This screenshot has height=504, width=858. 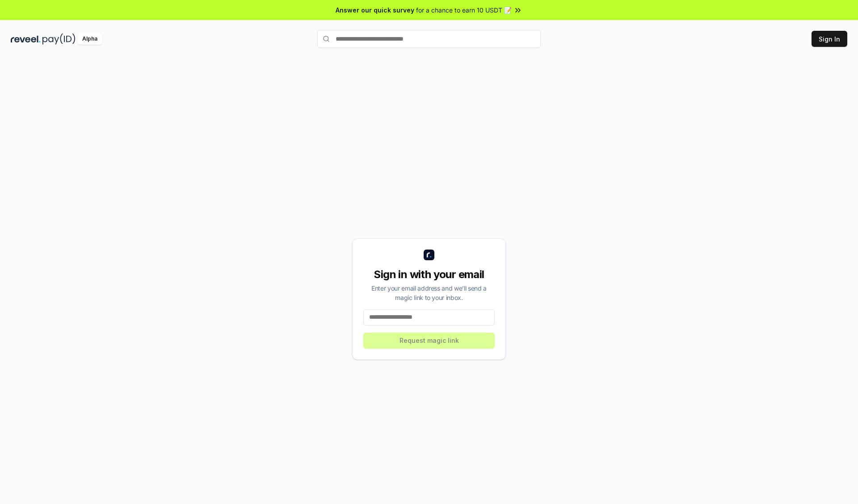 What do you see at coordinates (830, 39) in the screenshot?
I see `button: Sign In` at bounding box center [830, 39].